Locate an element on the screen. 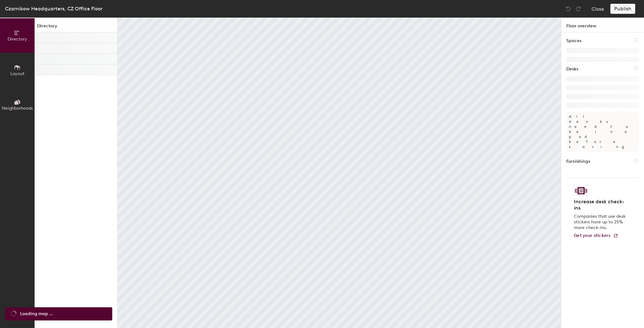 The image size is (644, 328). h1: Directory is located at coordinates (76, 28).